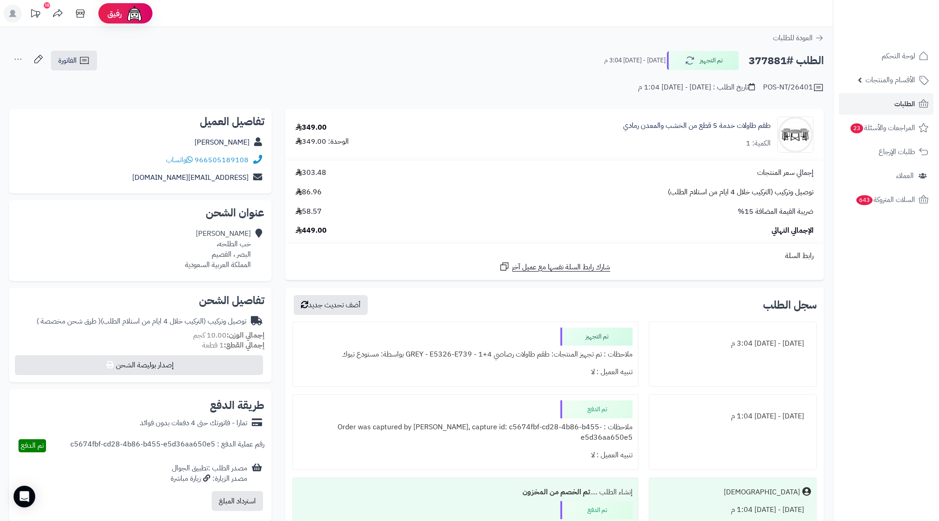 The height and width of the screenshot is (521, 939). What do you see at coordinates (887, 176) in the screenshot?
I see `a: العملاء` at bounding box center [887, 176].